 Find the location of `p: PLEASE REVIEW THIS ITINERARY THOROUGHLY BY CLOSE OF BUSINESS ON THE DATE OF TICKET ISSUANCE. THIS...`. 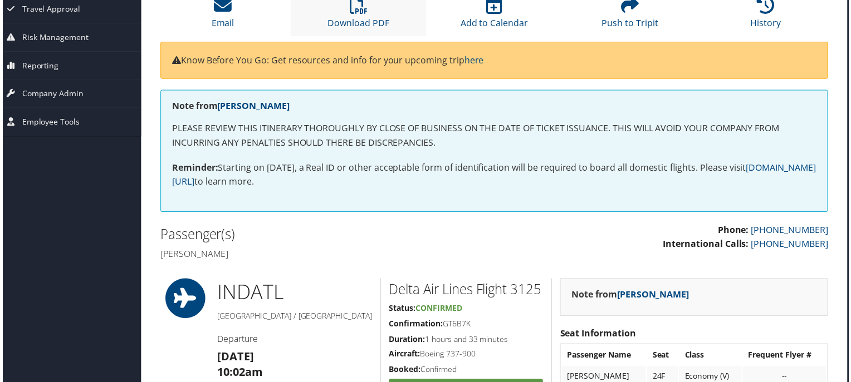

p: PLEASE REVIEW THIS ITINERARY THOROUGHLY BY CLOSE OF BUSINESS ON THE DATE OF TICKET ISSUANCE. THIS... is located at coordinates (494, 136).